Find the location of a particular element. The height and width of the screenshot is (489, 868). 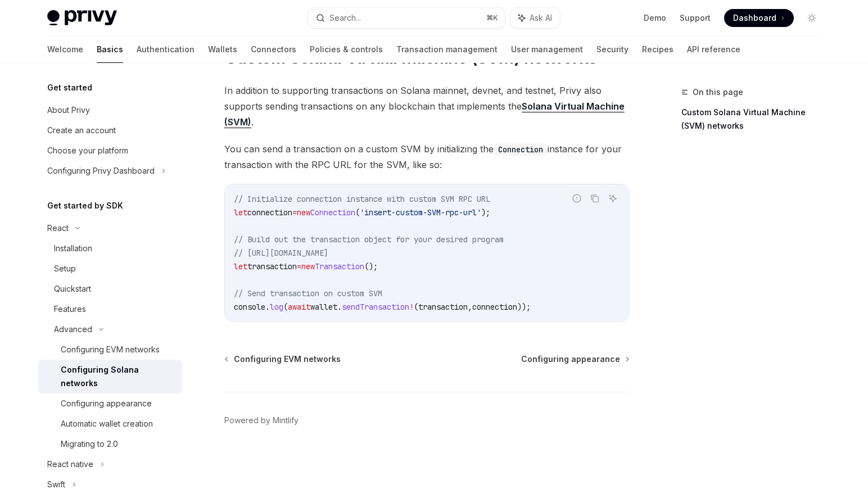

span: wallet is located at coordinates (324, 307).